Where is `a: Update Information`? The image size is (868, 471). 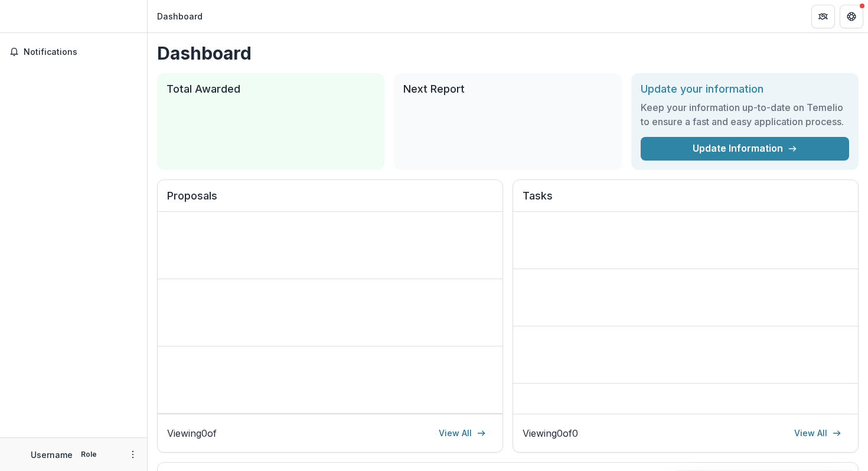
a: Update Information is located at coordinates (744, 149).